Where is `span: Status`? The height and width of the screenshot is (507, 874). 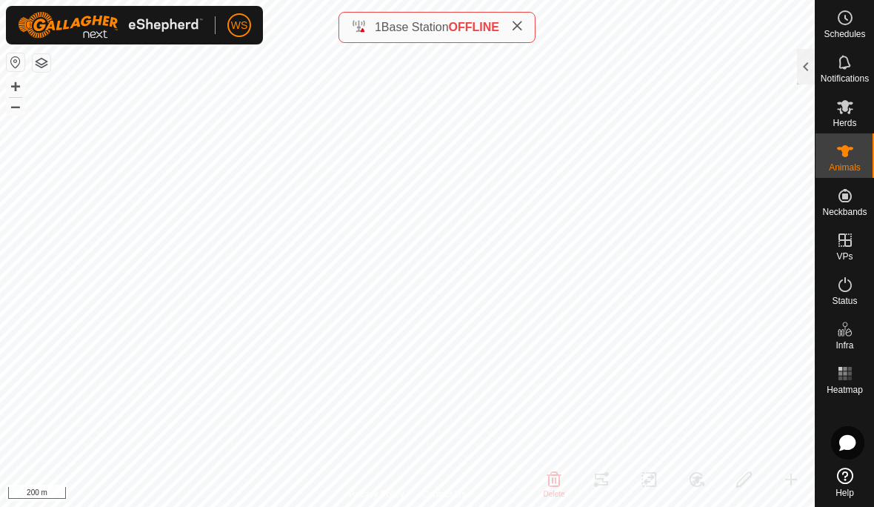 span: Status is located at coordinates (844, 301).